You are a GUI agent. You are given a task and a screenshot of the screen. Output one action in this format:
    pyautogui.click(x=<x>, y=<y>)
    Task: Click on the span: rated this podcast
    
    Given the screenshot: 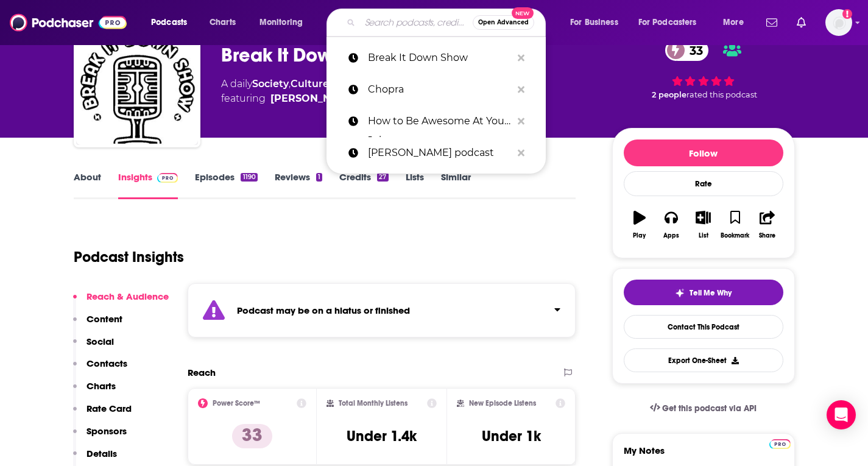 What is the action you would take?
    pyautogui.click(x=722, y=94)
    